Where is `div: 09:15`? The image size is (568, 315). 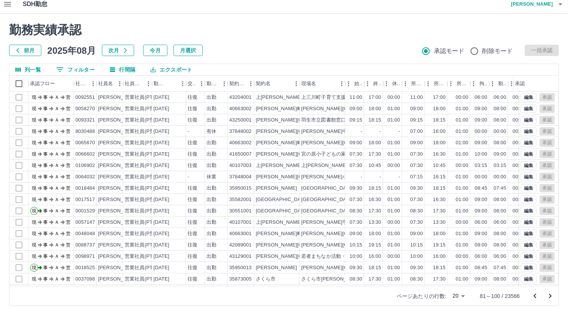
div: 09:15 is located at coordinates (356, 120).